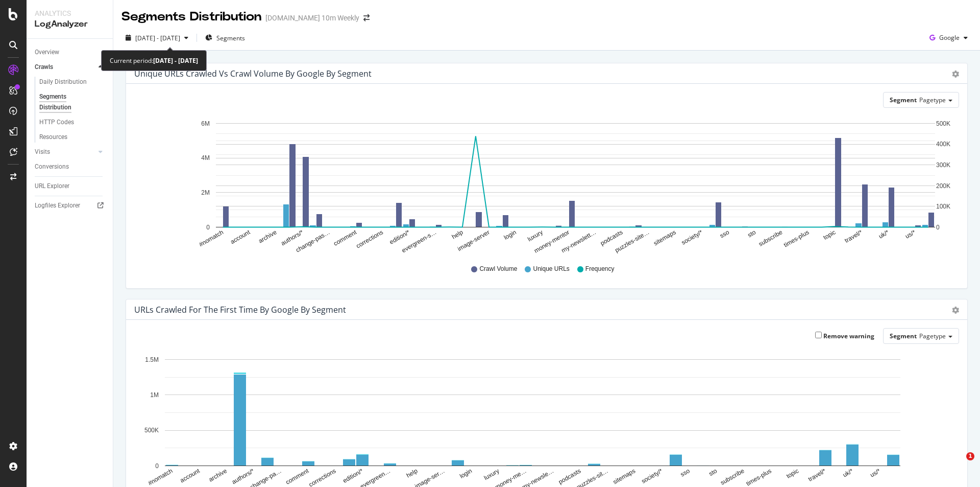 The width and height of the screenshot is (980, 487). I want to click on div: A chart., so click(542, 186).